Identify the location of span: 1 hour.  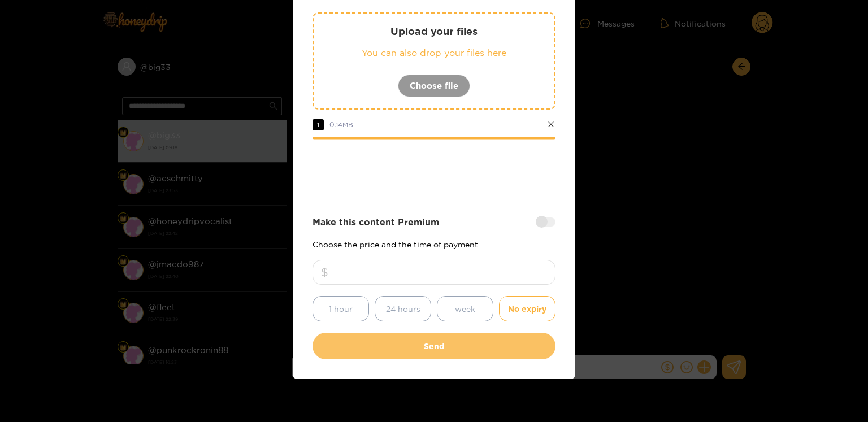
(341, 308).